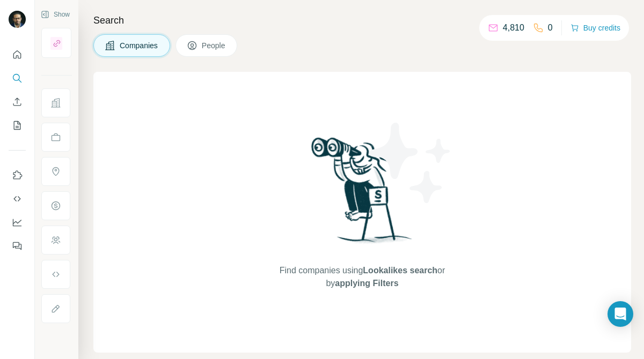  What do you see at coordinates (17, 222) in the screenshot?
I see `button: Dashboard` at bounding box center [17, 222].